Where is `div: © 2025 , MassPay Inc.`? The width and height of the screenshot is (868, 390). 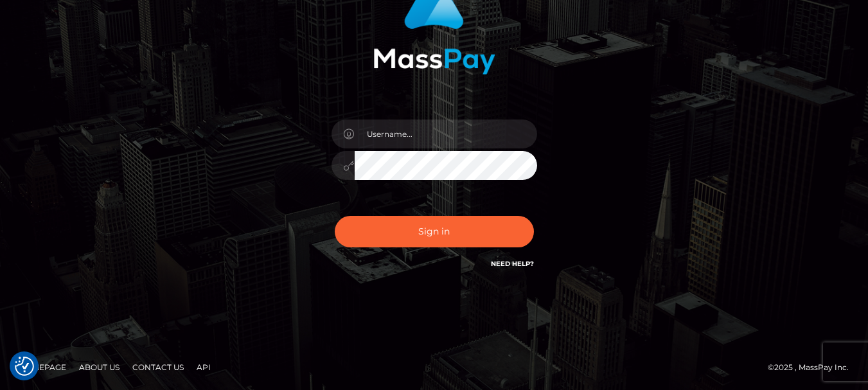 div: © 2025 , MassPay Inc. is located at coordinates (813, 368).